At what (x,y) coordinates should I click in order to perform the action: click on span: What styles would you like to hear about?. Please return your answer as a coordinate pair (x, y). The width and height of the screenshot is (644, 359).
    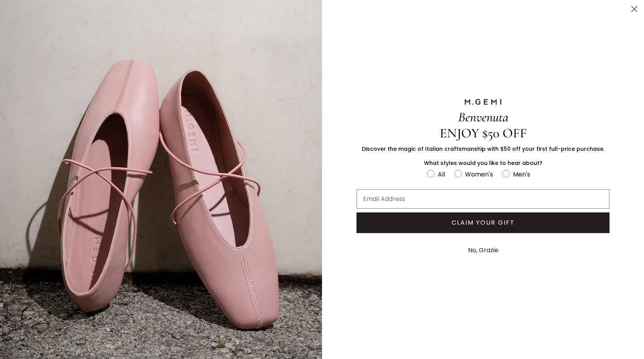
    Looking at the image, I should click on (483, 163).